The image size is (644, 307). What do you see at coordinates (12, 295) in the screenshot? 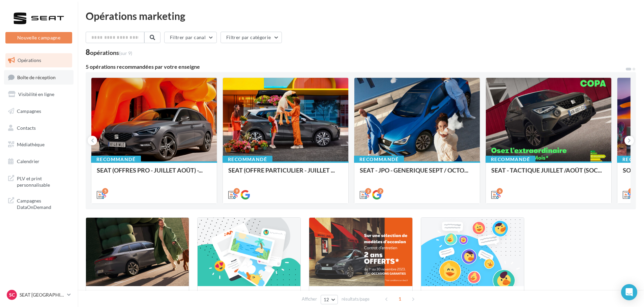
I see `span: SC` at bounding box center [12, 295].